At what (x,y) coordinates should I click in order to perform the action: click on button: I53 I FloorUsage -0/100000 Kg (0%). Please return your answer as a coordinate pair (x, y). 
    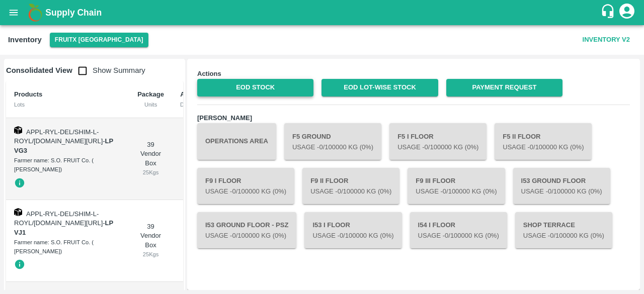
    Looking at the image, I should click on (353, 230).